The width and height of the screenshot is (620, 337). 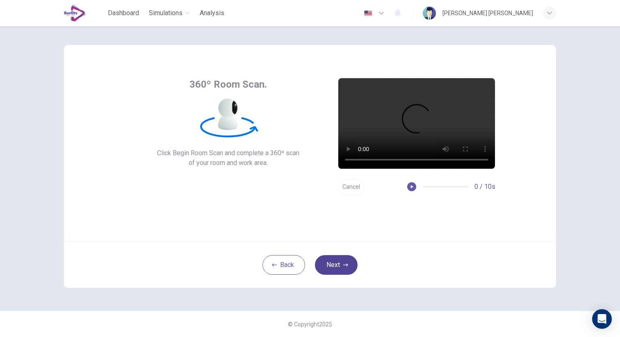 What do you see at coordinates (75, 13) in the screenshot?
I see `img: EduSynch logo` at bounding box center [75, 13].